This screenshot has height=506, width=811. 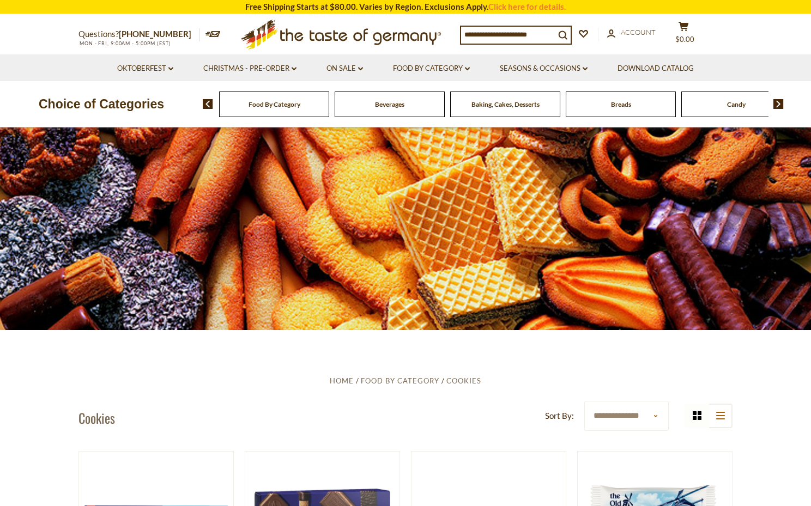 What do you see at coordinates (342, 381) in the screenshot?
I see `span: Home` at bounding box center [342, 381].